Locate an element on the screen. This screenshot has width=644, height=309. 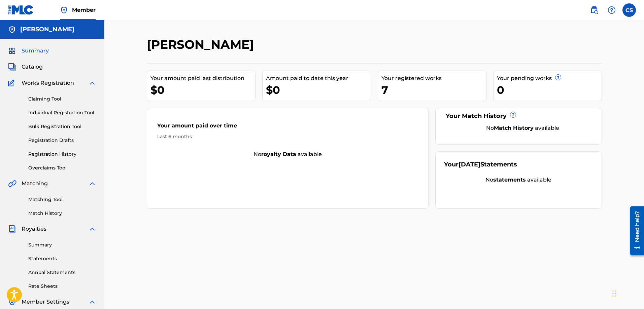
div: Your Match History is located at coordinates (519, 116).